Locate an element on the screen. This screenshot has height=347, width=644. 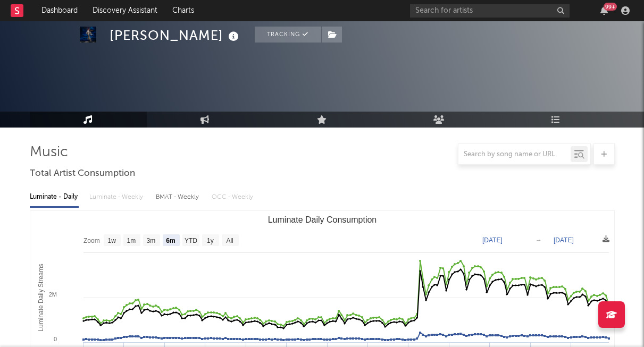
text: 0 is located at coordinates (55, 339).